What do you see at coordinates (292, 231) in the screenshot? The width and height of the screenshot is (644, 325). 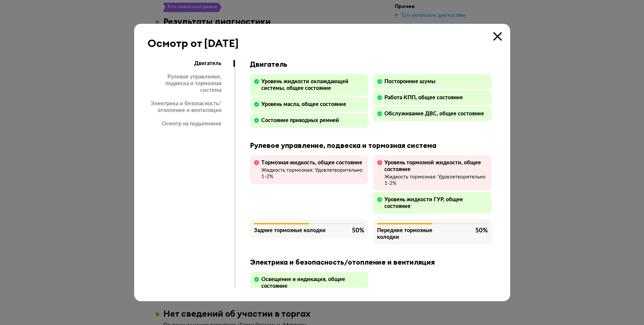 I see `div: Задние тормозные колодки` at bounding box center [292, 231].